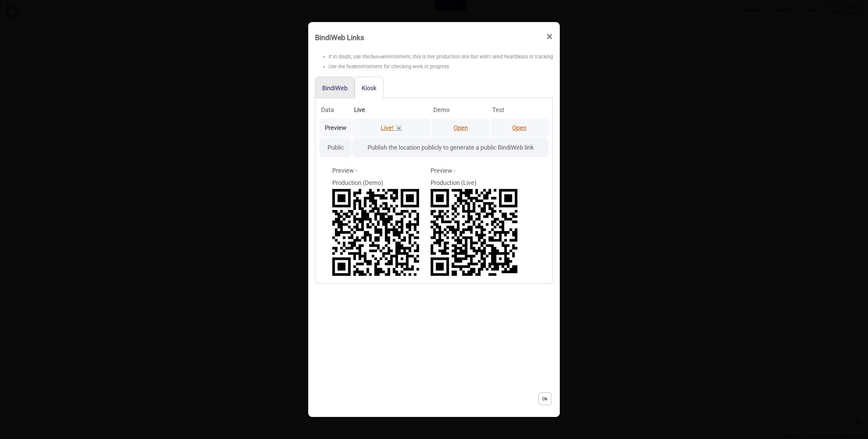 The image size is (868, 439). Describe the element at coordinates (339, 37) in the screenshot. I see `div: BindiWeb Links` at that location.